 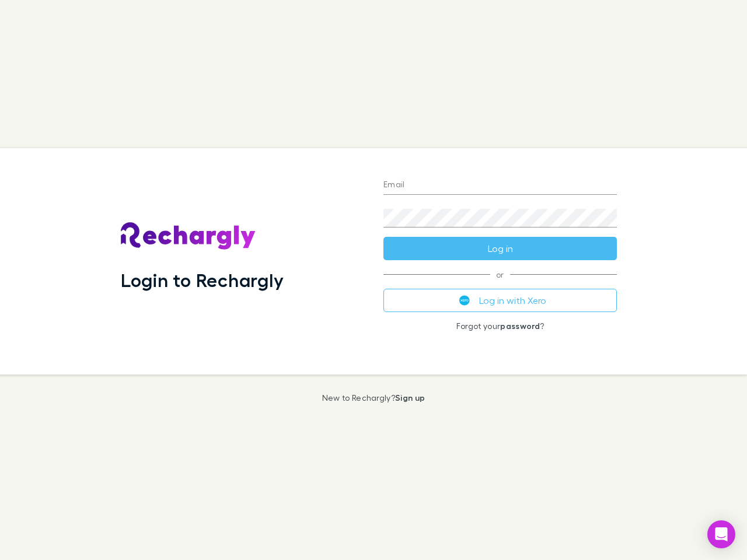 What do you see at coordinates (374, 398) in the screenshot?
I see `p: New to Rechargly?` at bounding box center [374, 398].